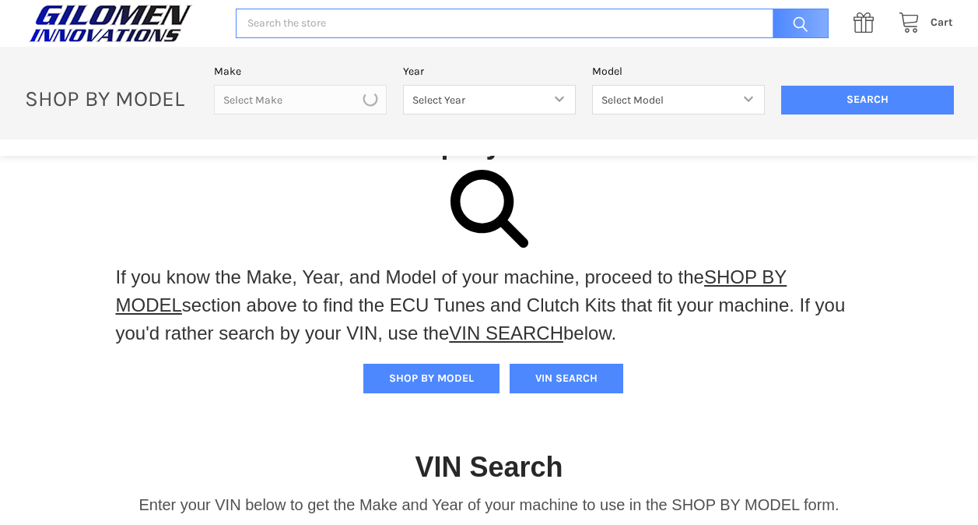  I want to click on a: GILOMEN INNOVATIONS, so click(122, 23).